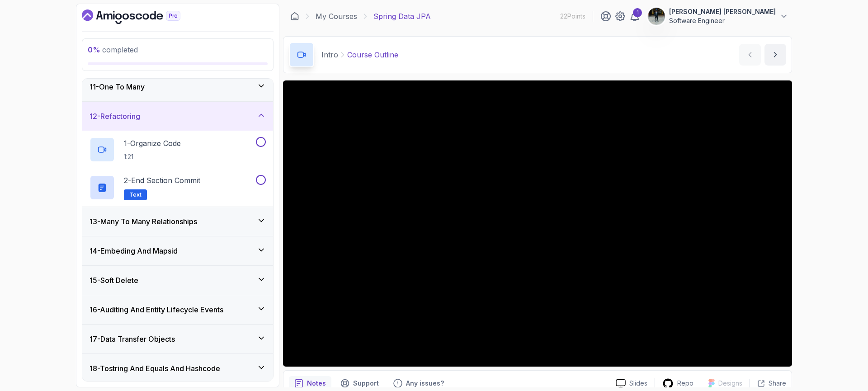 This screenshot has height=391, width=868. Describe the element at coordinates (133, 251) in the screenshot. I see `h3: 14 - Embeding And Mapsid` at that location.